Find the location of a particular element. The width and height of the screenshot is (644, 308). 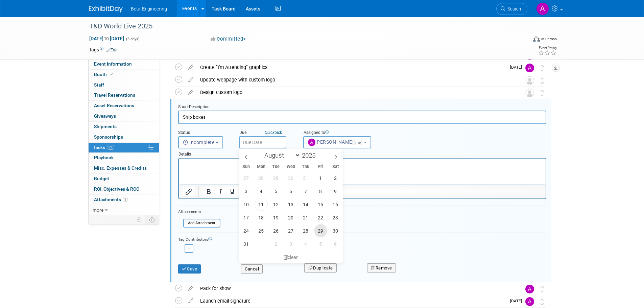

span: Fri is located at coordinates (320, 166).